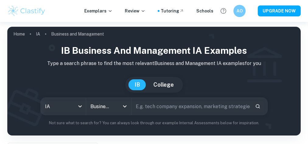 The height and width of the screenshot is (144, 308). What do you see at coordinates (279, 11) in the screenshot?
I see `button: UPGRADE NOW` at bounding box center [279, 11].